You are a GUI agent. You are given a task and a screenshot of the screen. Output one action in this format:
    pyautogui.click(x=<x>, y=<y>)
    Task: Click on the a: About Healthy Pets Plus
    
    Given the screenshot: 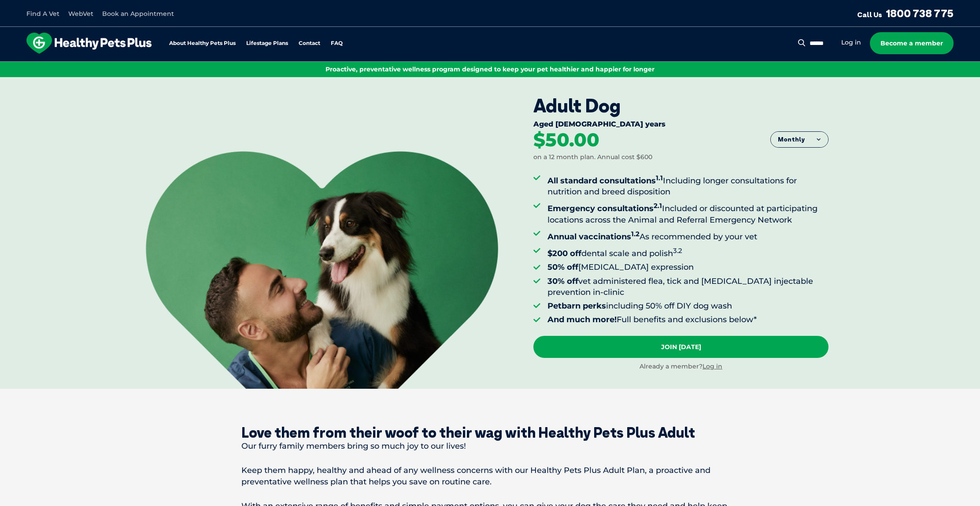 What is the action you would take?
    pyautogui.click(x=202, y=44)
    